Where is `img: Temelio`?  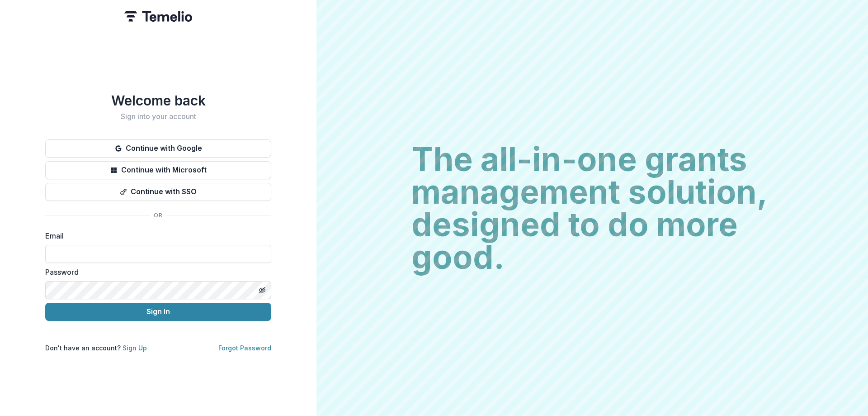 img: Temelio is located at coordinates (158, 17).